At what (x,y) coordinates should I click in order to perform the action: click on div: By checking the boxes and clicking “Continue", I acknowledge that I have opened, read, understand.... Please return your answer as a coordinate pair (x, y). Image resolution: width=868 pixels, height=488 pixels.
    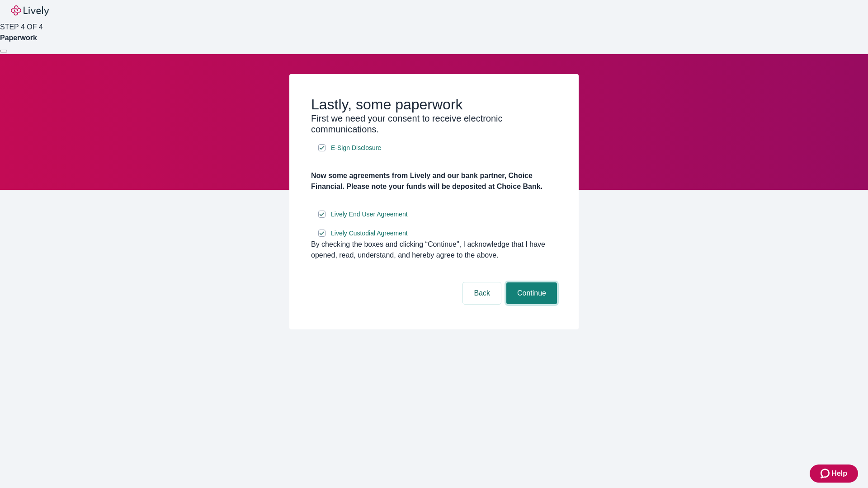
    Looking at the image, I should click on (434, 250).